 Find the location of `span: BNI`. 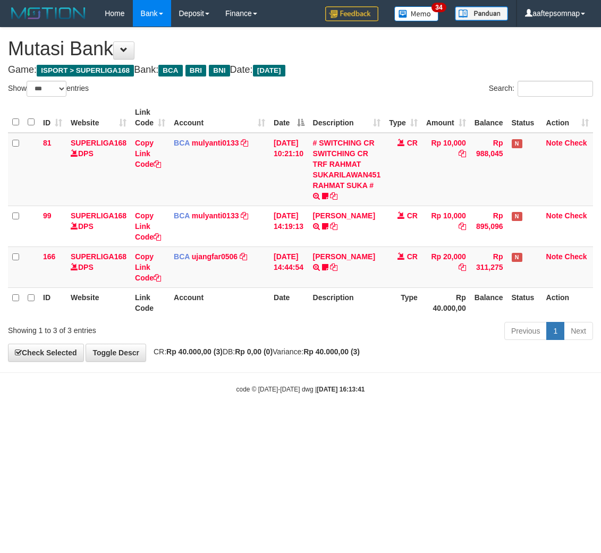

span: BNI is located at coordinates (219, 71).